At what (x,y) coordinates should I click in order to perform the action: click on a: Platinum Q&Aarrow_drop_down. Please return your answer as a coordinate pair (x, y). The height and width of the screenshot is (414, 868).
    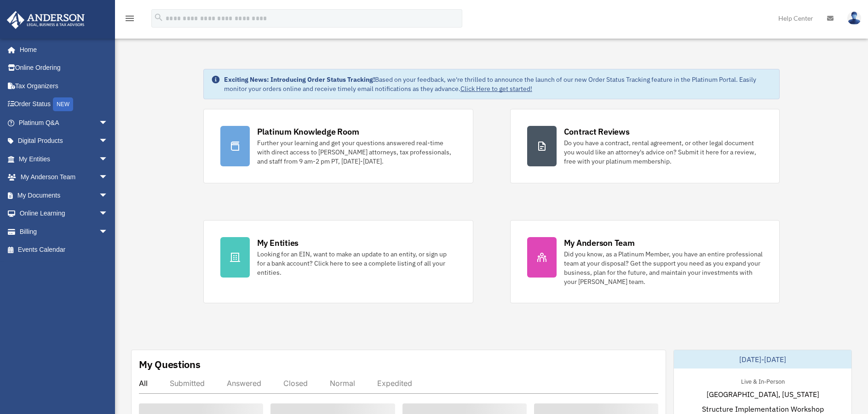
    Looking at the image, I should click on (64, 123).